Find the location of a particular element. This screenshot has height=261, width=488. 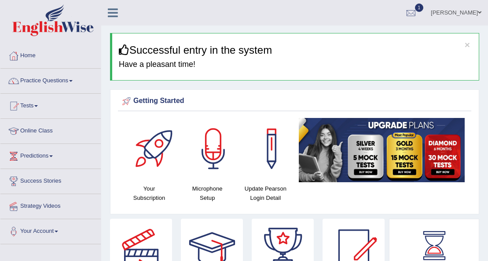

a: Success Stories is located at coordinates (51, 180).